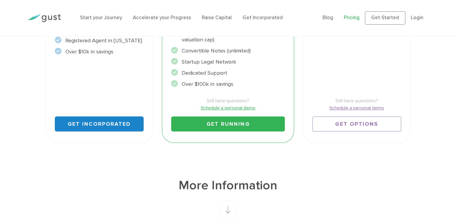 The height and width of the screenshot is (219, 456). What do you see at coordinates (228, 51) in the screenshot?
I see `li: Convertible Notes (unlimited)` at bounding box center [228, 51].